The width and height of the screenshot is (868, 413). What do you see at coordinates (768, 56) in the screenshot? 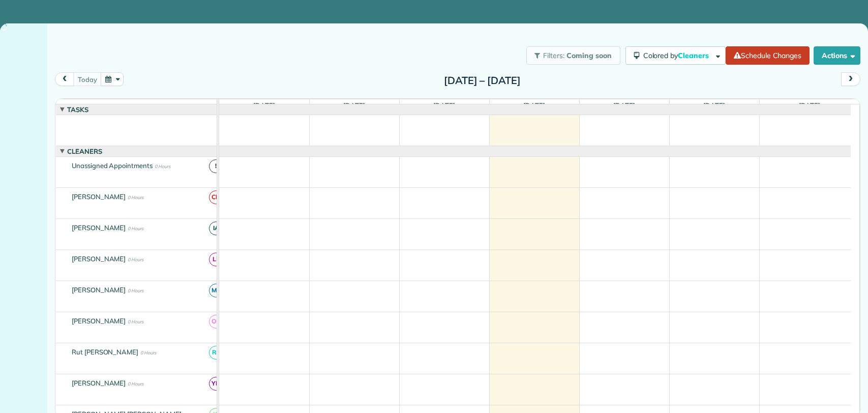
I see `a: Schedule Changes` at bounding box center [768, 56].